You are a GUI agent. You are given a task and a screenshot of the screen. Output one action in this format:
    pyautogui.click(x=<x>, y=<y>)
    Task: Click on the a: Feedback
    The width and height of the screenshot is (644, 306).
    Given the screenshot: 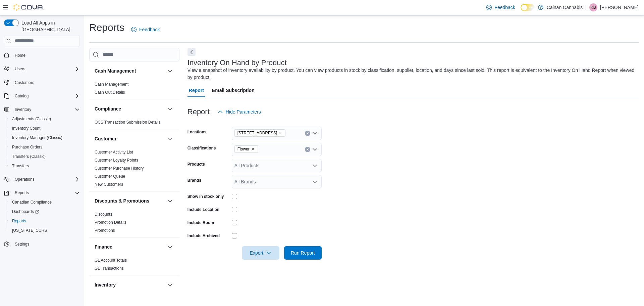 What is the action you would take?
    pyautogui.click(x=145, y=30)
    